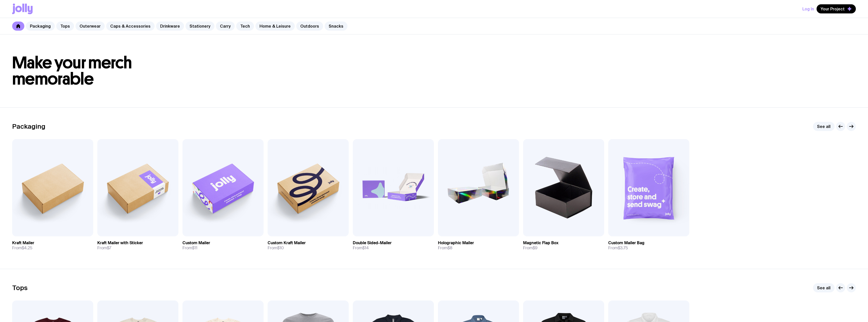 The height and width of the screenshot is (322, 868). Describe the element at coordinates (450, 248) in the screenshot. I see `span: $8` at that location.